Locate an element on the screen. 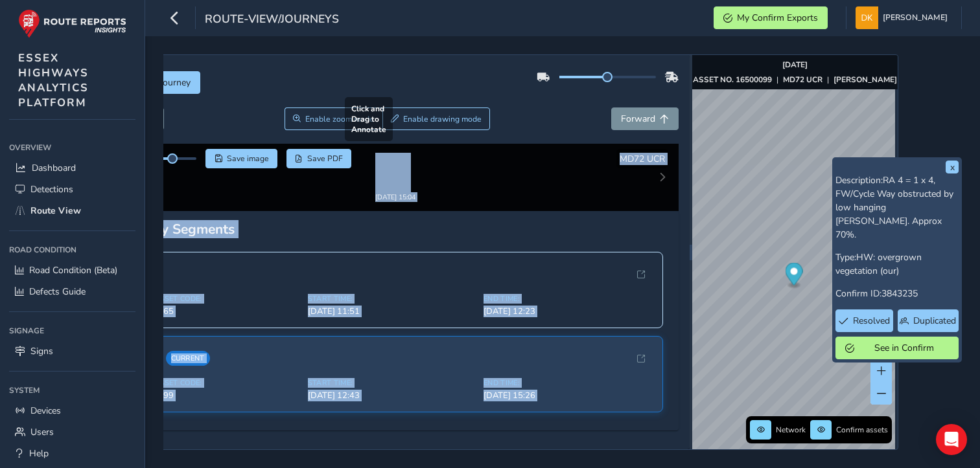 The height and width of the screenshot is (468, 980). strong: MD72 UCR is located at coordinates (802, 80).